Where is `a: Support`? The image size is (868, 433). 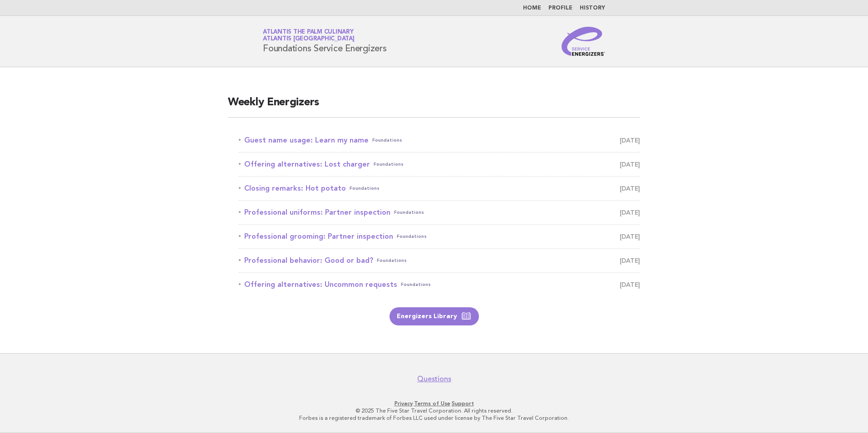 a: Support is located at coordinates (463, 403).